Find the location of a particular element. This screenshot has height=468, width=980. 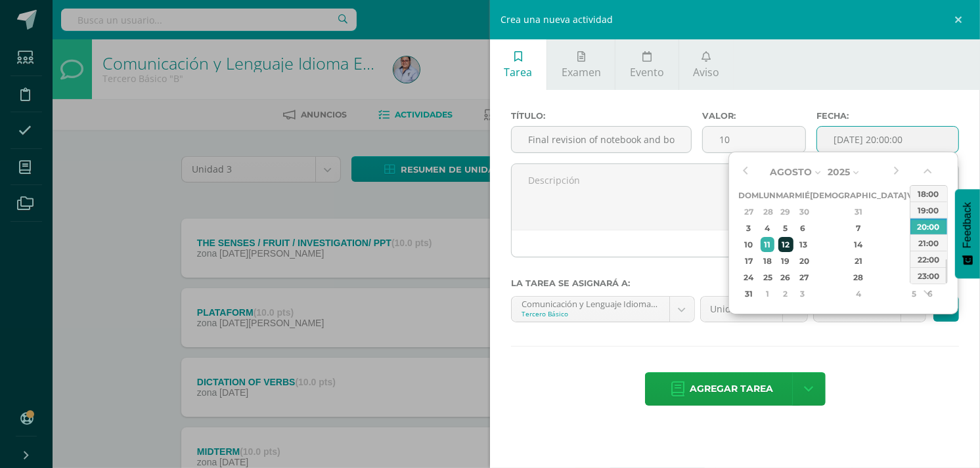

th: Dom is located at coordinates (749, 195).